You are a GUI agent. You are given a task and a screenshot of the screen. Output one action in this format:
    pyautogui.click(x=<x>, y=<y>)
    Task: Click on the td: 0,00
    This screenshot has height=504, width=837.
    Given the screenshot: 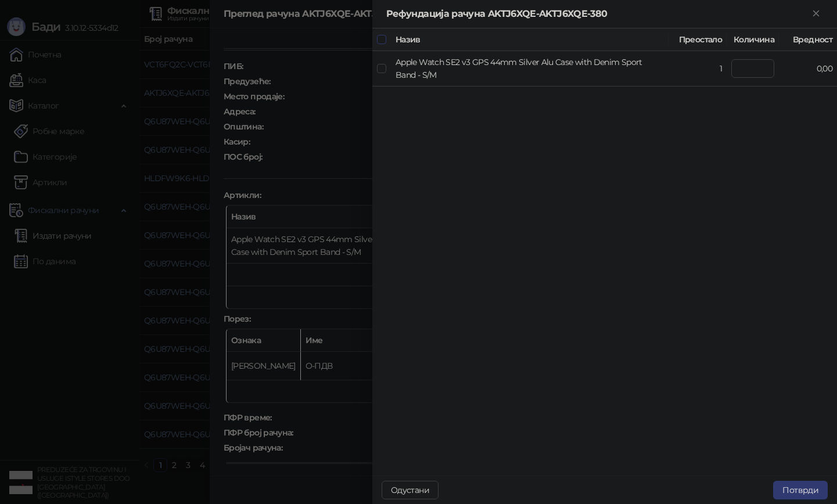 What is the action you would take?
    pyautogui.click(x=808, y=69)
    